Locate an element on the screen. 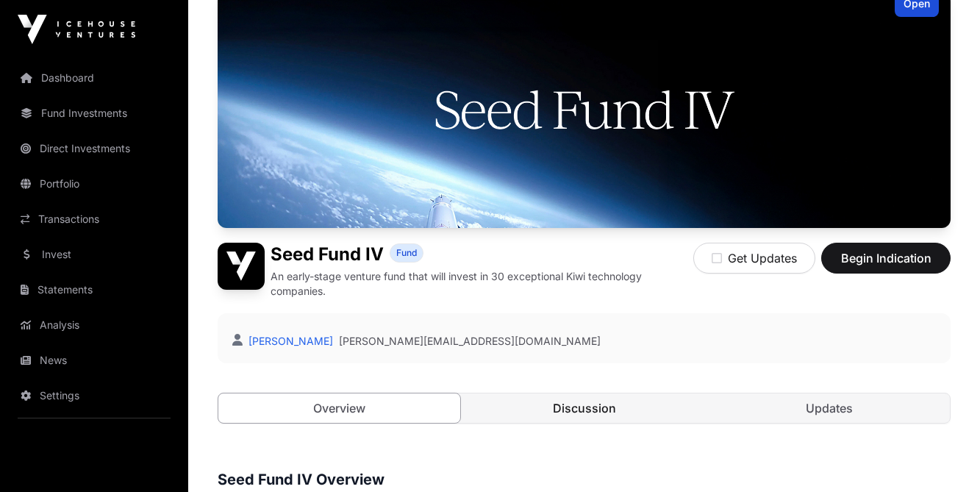 This screenshot has width=980, height=492. a: Discussion is located at coordinates (584, 408).